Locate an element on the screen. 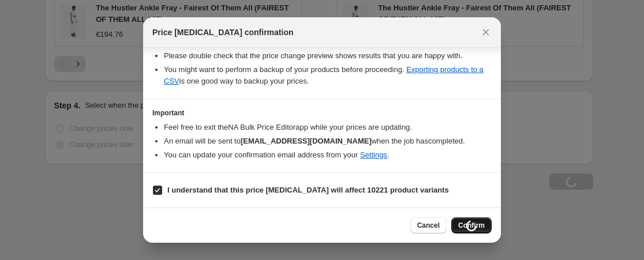 The height and width of the screenshot is (260, 644). h3: Important is located at coordinates (322, 113).